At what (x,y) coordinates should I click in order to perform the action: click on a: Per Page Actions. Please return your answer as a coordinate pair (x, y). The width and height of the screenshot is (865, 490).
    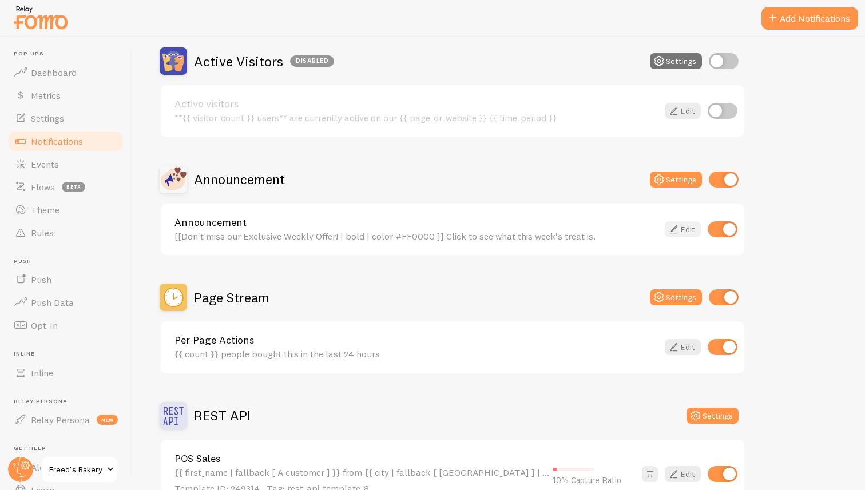
    Looking at the image, I should click on (416, 340).